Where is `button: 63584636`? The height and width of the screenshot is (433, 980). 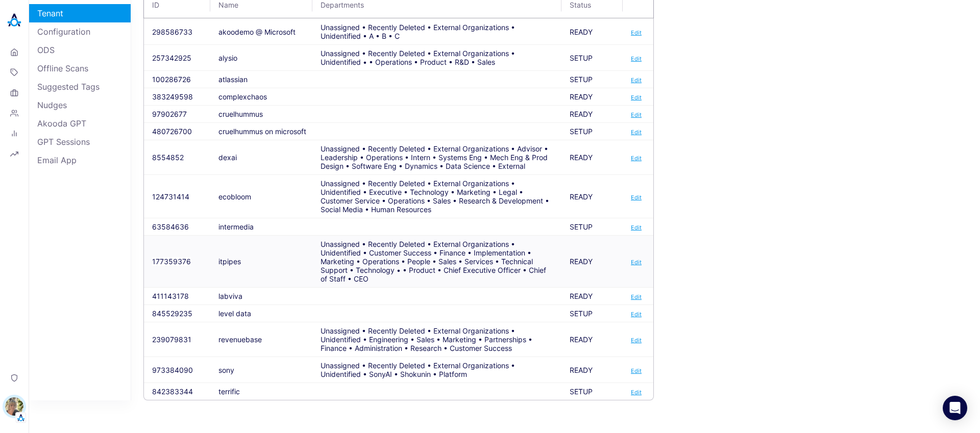
button: 63584636 is located at coordinates (170, 227).